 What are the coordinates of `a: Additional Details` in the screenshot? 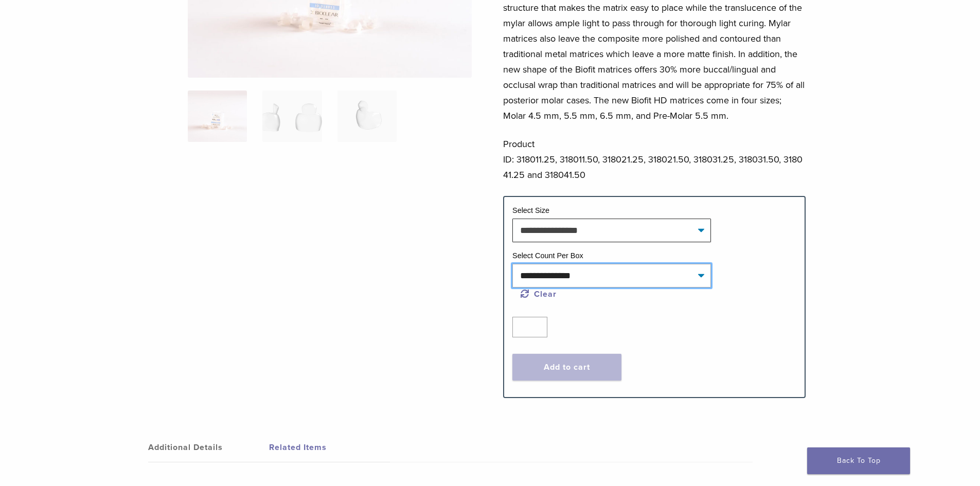 It's located at (209, 448).